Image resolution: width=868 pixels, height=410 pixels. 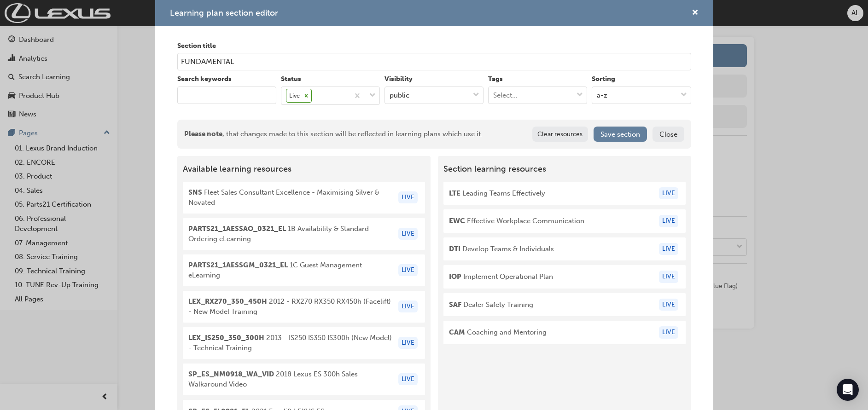 I want to click on div: SNS Fleet Sales Consultant Excellence - Maximising Silver & NovatedLIVE, so click(x=304, y=197).